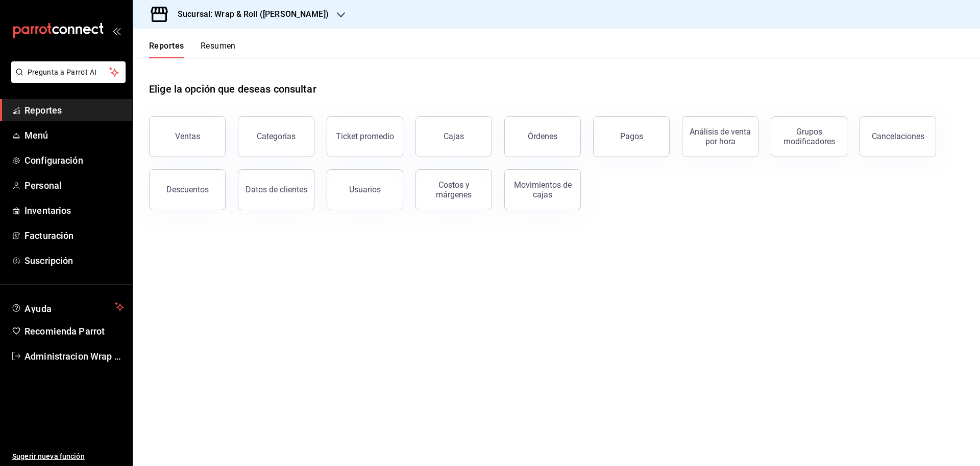 Image resolution: width=980 pixels, height=466 pixels. I want to click on span: Configuración, so click(74, 160).